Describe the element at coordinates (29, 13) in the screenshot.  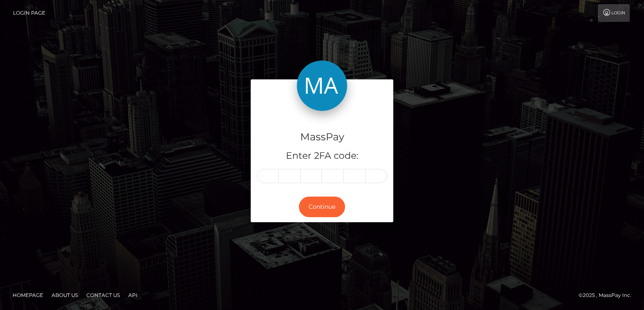
I see `a: Login Page` at that location.